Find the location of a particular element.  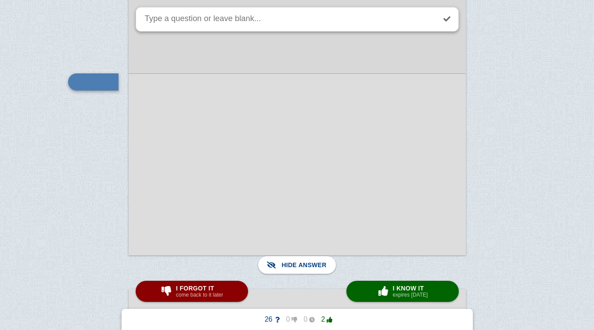

button: 26002 is located at coordinates (297, 319).